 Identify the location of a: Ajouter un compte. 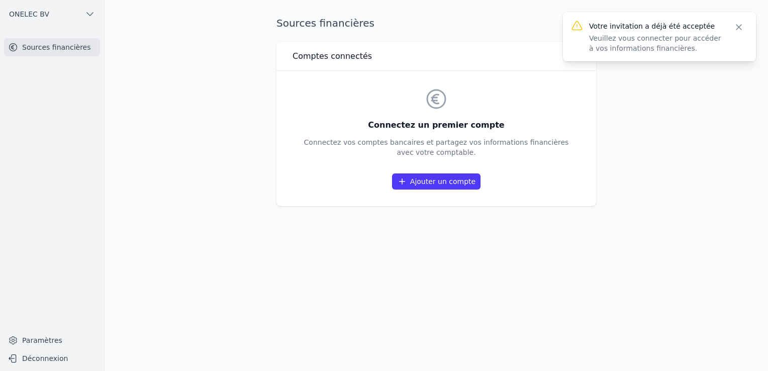
(436, 181).